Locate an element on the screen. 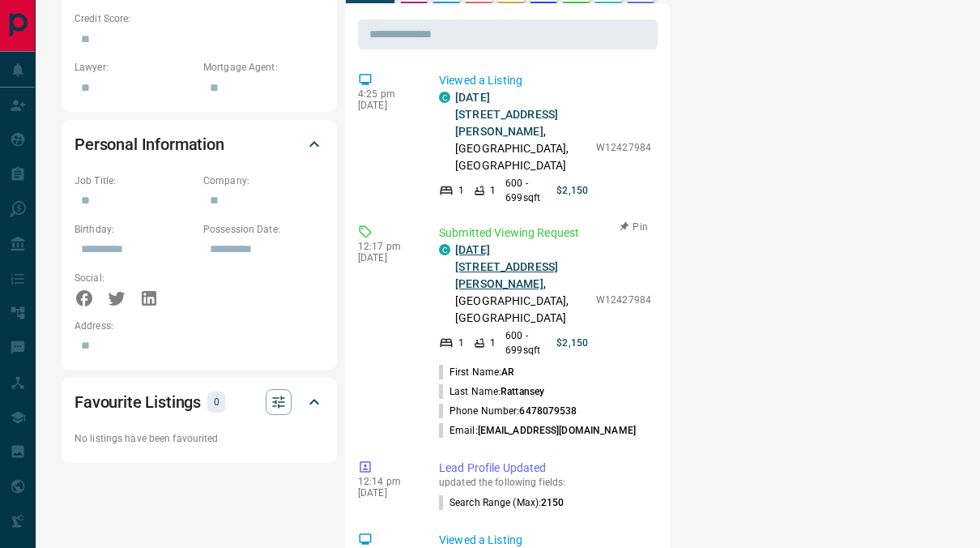  span: 2150 is located at coordinates (552, 503).